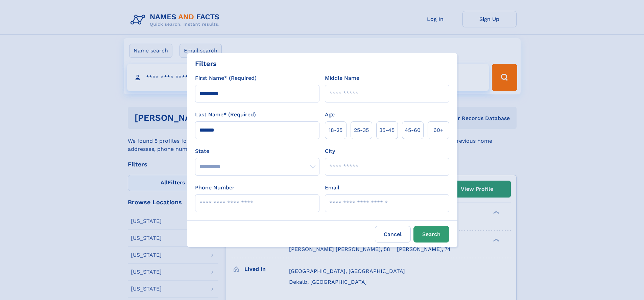 This screenshot has height=300, width=644. Describe the element at coordinates (225, 114) in the screenshot. I see `label: Last Name* (Required)` at that location.